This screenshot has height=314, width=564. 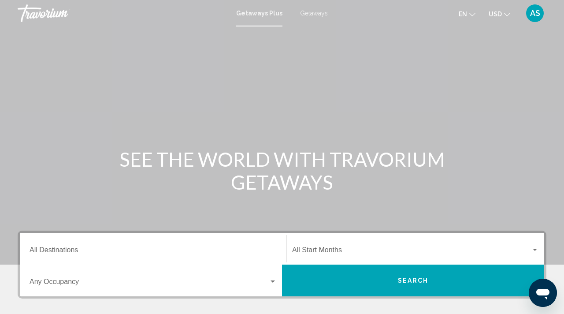 What do you see at coordinates (259, 13) in the screenshot?
I see `span: Getaways Plus` at bounding box center [259, 13].